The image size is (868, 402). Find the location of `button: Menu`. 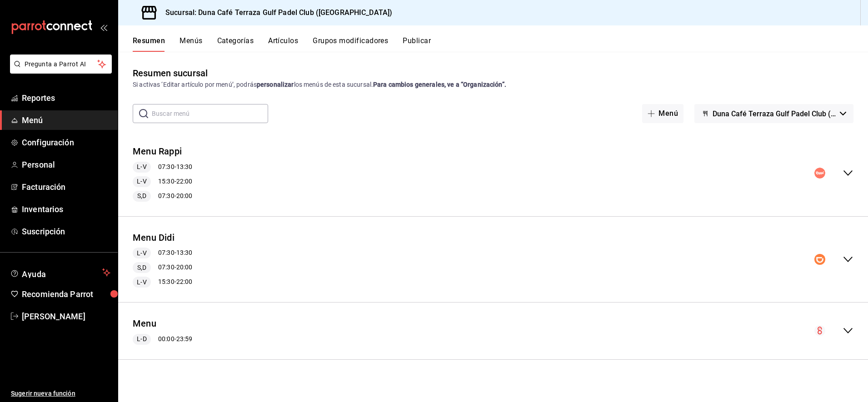

button: Menu is located at coordinates (144, 323).